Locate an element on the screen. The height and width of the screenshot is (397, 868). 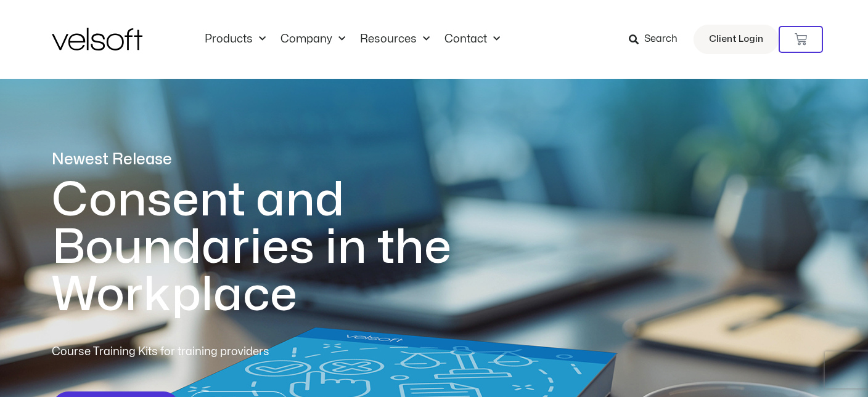
p: Newest Release is located at coordinates (277, 159).